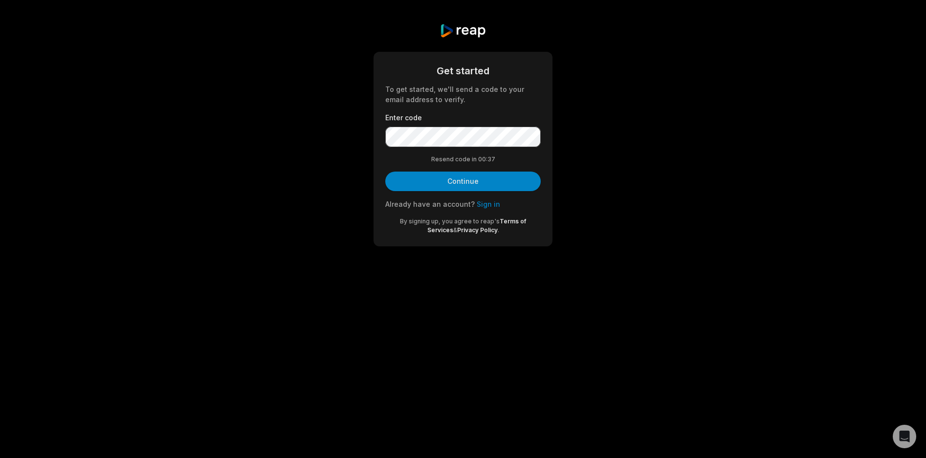 This screenshot has height=458, width=926. Describe the element at coordinates (463, 159) in the screenshot. I see `div: Resend code in 00:` at that location.